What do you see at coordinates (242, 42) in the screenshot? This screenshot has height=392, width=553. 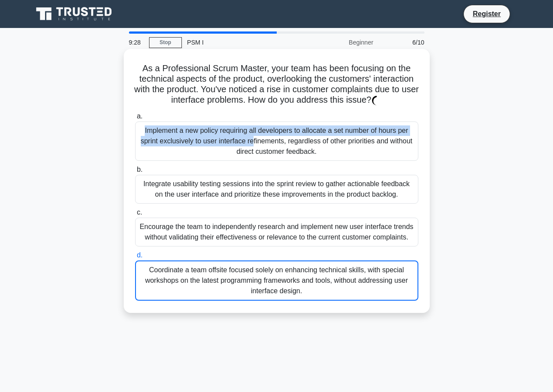 I see `div: PSM I` at bounding box center [242, 42].